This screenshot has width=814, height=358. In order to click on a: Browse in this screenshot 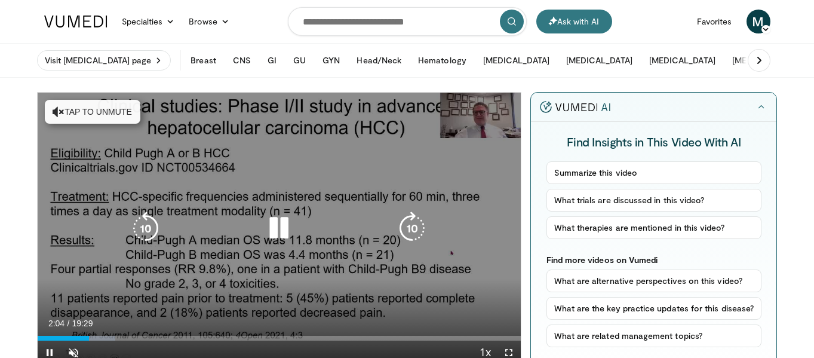, I will do `click(209, 22)`.